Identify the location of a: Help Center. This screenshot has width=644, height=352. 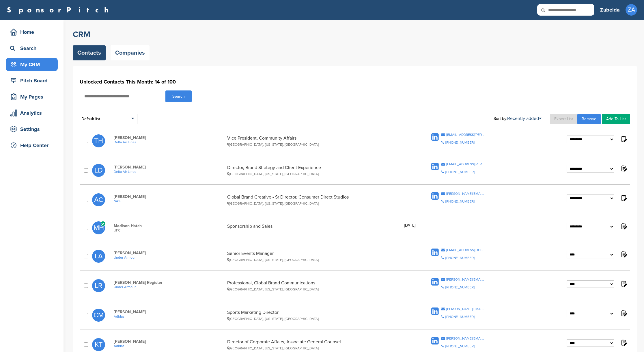
(32, 145).